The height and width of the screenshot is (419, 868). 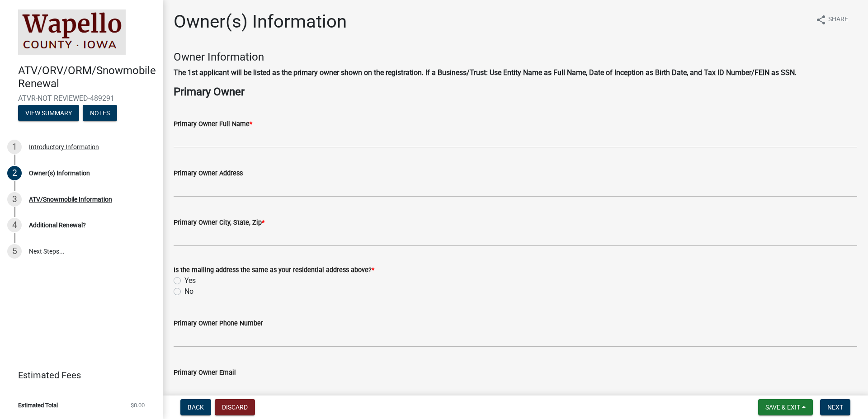 I want to click on h1: Owner(s) Information, so click(x=260, y=22).